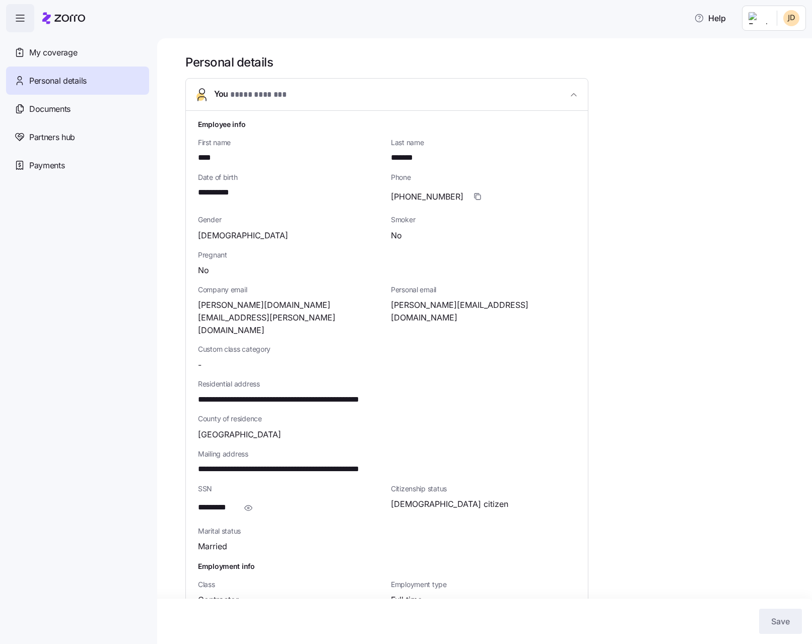 This screenshot has width=812, height=644. What do you see at coordinates (47, 165) in the screenshot?
I see `span: Payments` at bounding box center [47, 165].